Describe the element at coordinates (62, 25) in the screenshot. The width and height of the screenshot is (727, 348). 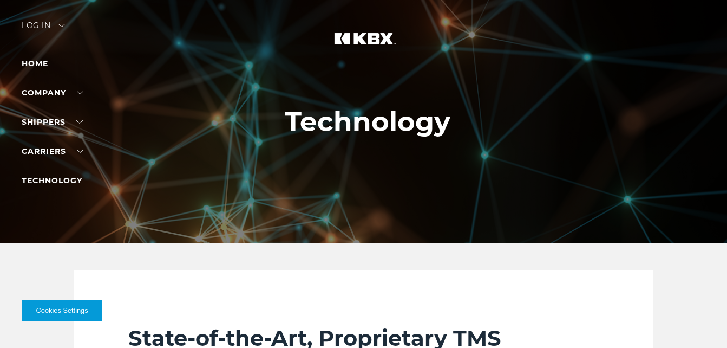
I see `img: arrow` at that location.